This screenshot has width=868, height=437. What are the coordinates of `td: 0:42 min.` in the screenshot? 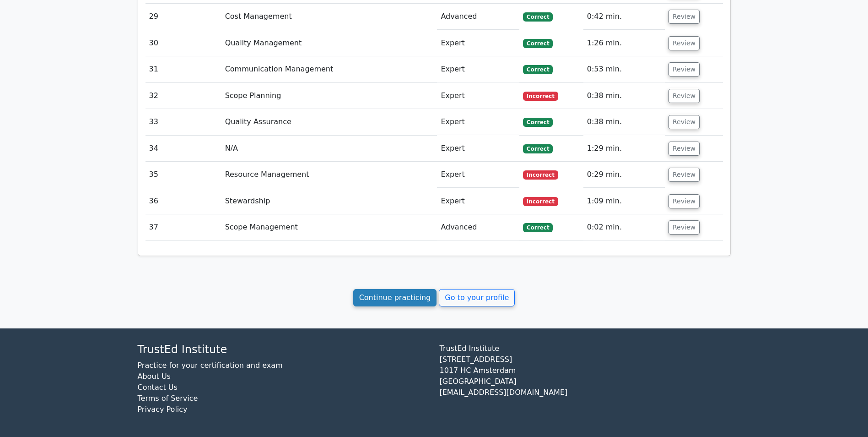 It's located at (624, 16).